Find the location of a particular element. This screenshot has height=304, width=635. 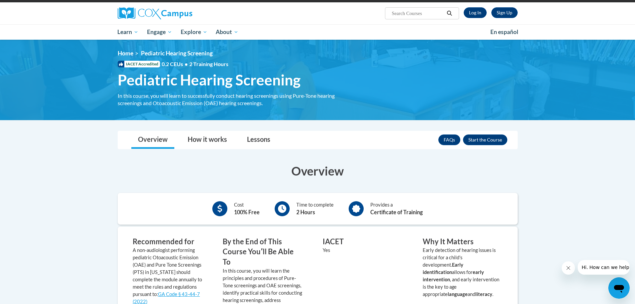

strong: literacy is located at coordinates (484, 294).